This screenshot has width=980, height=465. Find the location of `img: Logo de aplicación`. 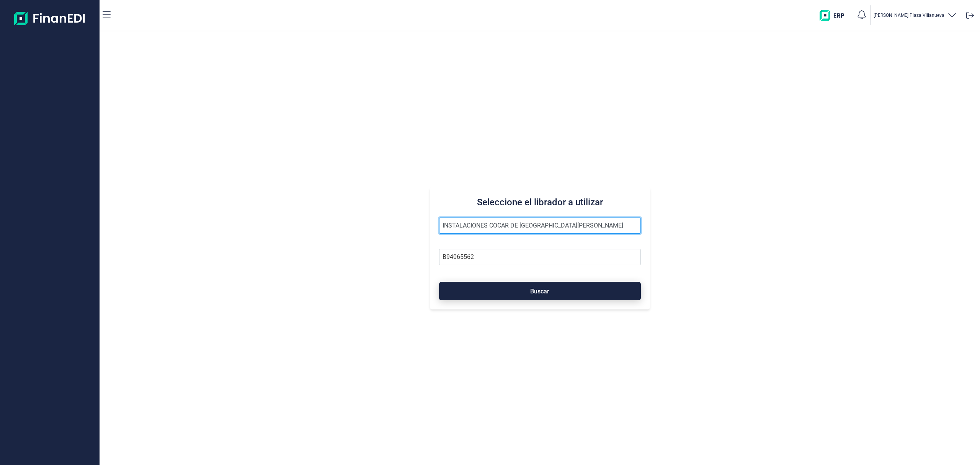

img: Logo de aplicación is located at coordinates (50, 19).